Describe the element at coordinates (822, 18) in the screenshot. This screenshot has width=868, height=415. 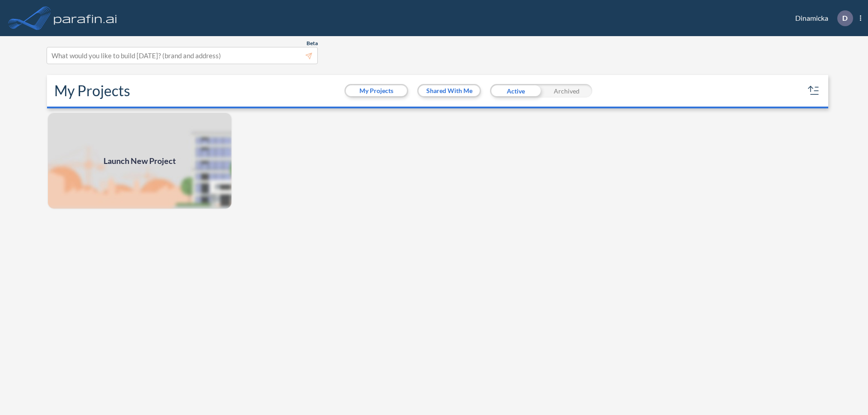
I see `div: Dinamicka` at that location.